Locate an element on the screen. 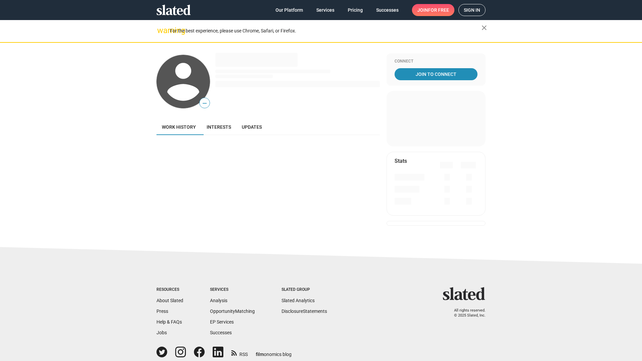  a: About Slated is located at coordinates (170, 301).